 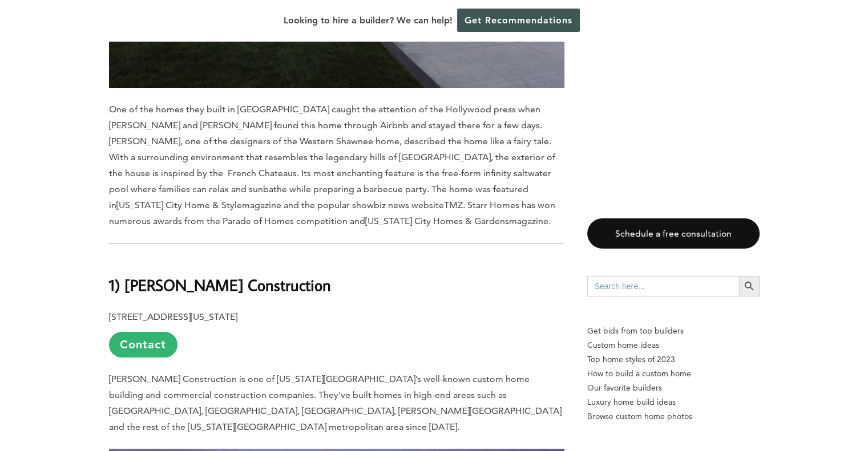 I want to click on a: Luxury home build ideas, so click(x=673, y=402).